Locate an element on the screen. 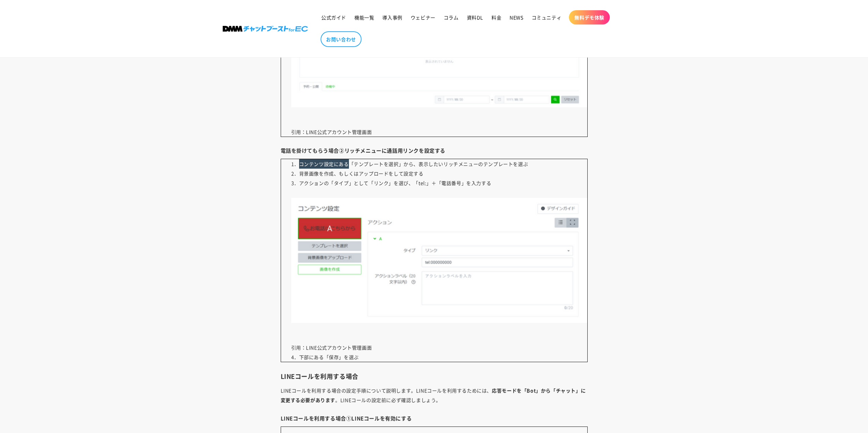  h4: 電話を掛けてもらう場合②リッチメニューに通話用リンクを設定する is located at coordinates (434, 150).